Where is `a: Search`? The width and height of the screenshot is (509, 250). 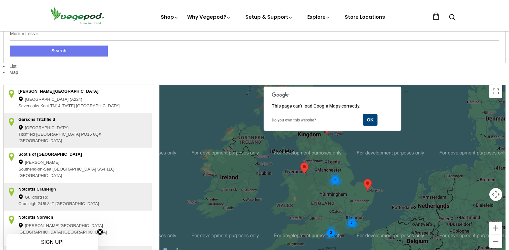 a: Search is located at coordinates (452, 18).